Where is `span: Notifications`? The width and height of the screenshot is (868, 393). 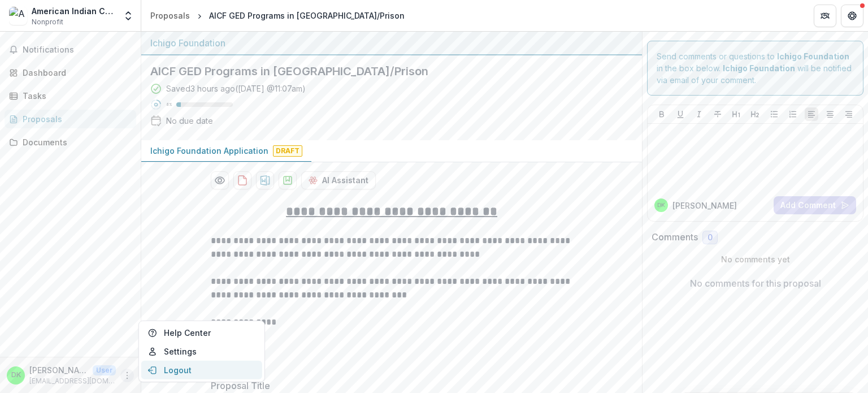 span: Notifications is located at coordinates (77, 49).